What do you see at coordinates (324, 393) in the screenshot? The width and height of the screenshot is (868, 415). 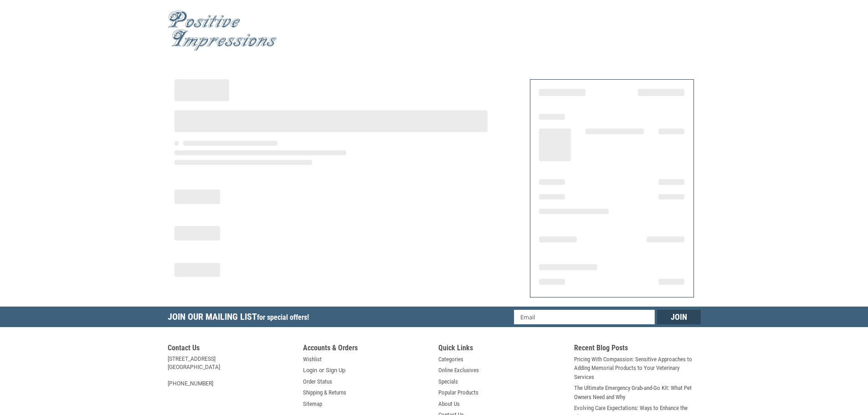 I see `a: Shipping & Returns` at bounding box center [324, 393].